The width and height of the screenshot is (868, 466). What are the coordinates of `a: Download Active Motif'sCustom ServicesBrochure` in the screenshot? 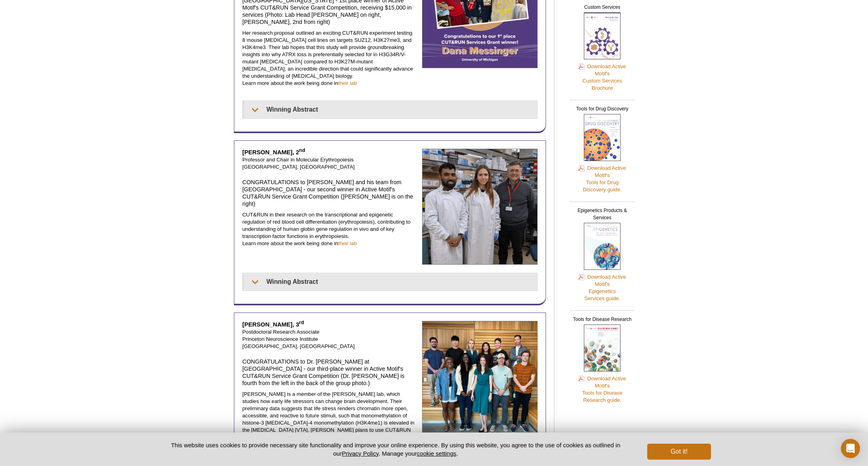 It's located at (602, 77).